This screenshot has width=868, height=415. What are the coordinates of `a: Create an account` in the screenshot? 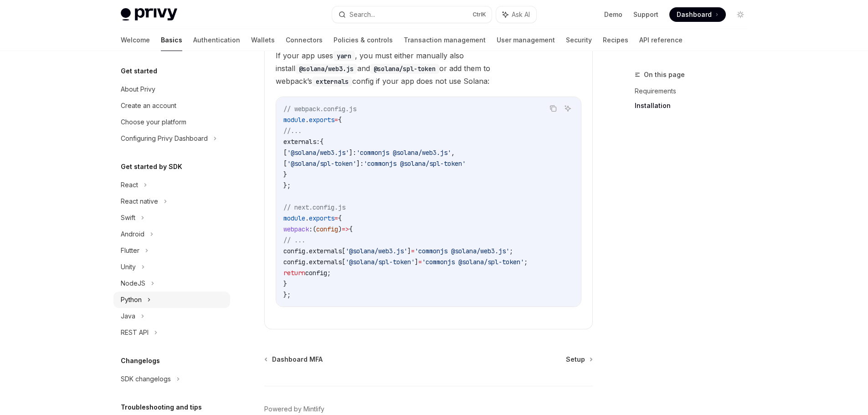 It's located at (172, 105).